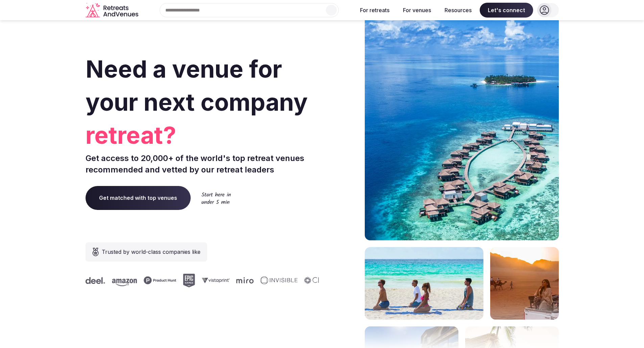 The width and height of the screenshot is (644, 348). Describe the element at coordinates (423, 283) in the screenshot. I see `img: yoga on tropical beach` at that location.